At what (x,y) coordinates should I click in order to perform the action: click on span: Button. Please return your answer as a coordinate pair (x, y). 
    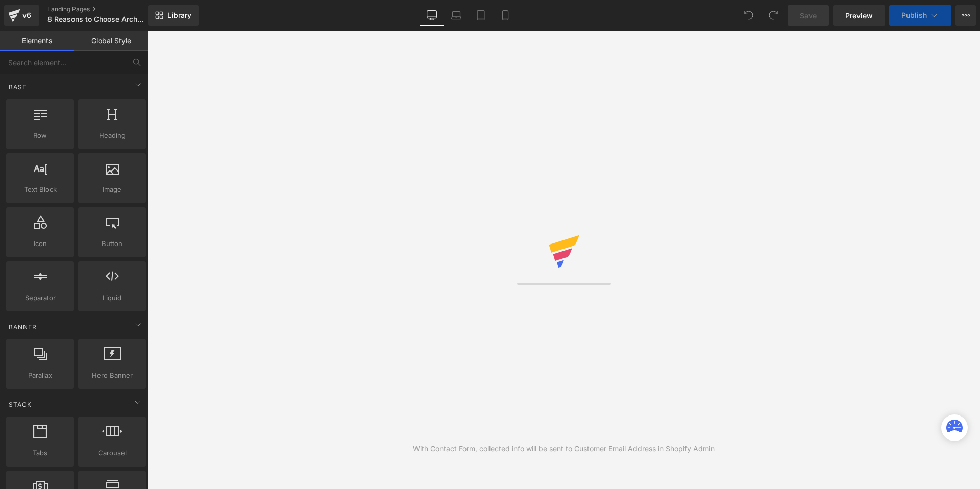
    Looking at the image, I should click on (112, 244).